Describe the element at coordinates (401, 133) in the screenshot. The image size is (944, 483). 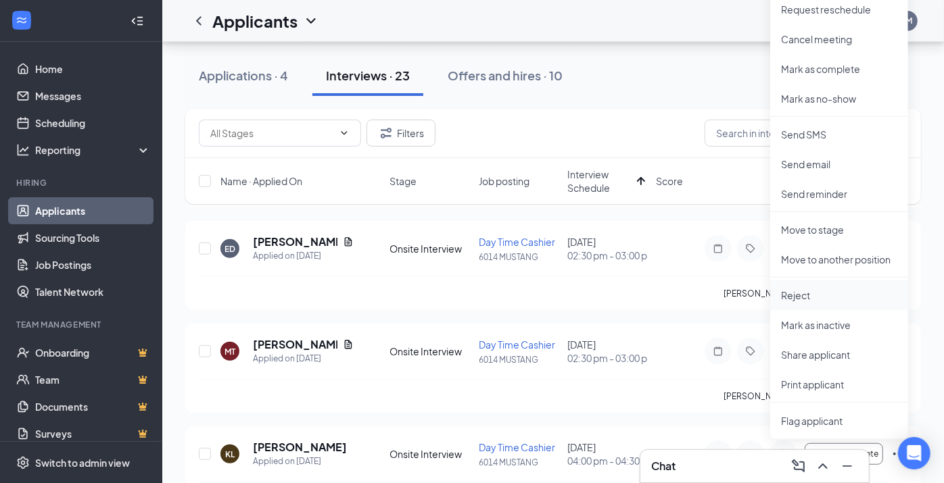
I see `button: Filter Filters` at that location.